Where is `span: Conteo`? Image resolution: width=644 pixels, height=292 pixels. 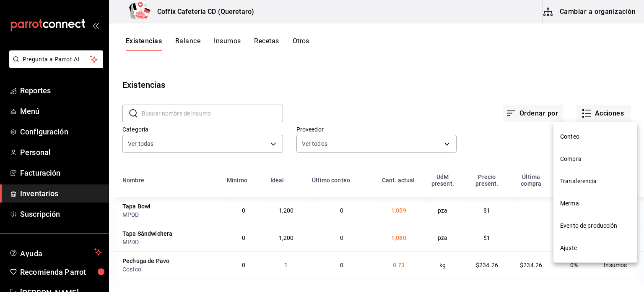 span: Conteo is located at coordinates (596, 136).